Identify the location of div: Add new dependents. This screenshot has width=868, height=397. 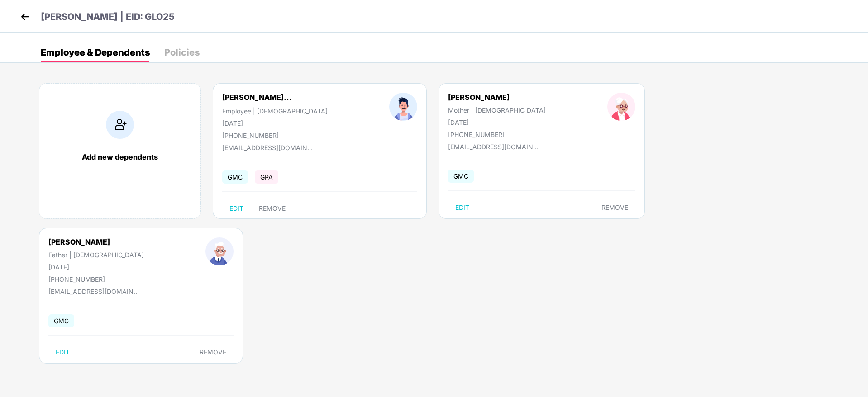
(120, 157).